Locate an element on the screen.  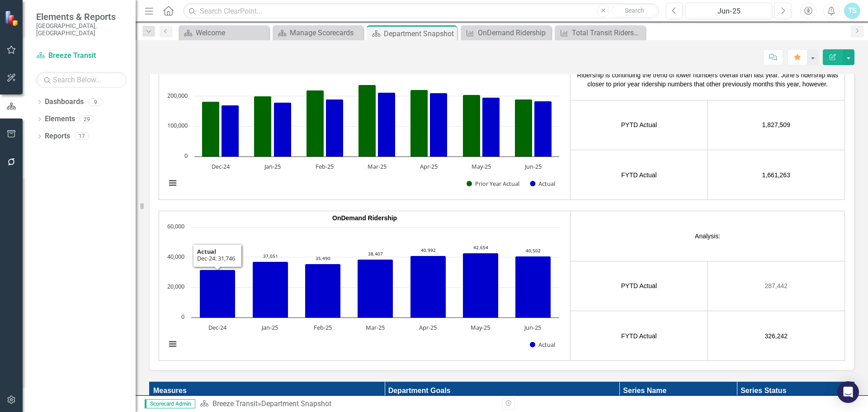
text: 40,000 is located at coordinates (176, 256).